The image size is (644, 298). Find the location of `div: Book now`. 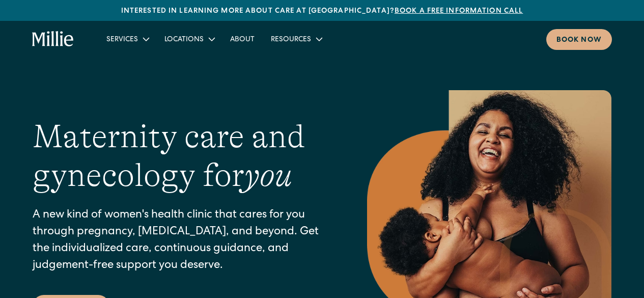

div: Book now is located at coordinates (579, 40).